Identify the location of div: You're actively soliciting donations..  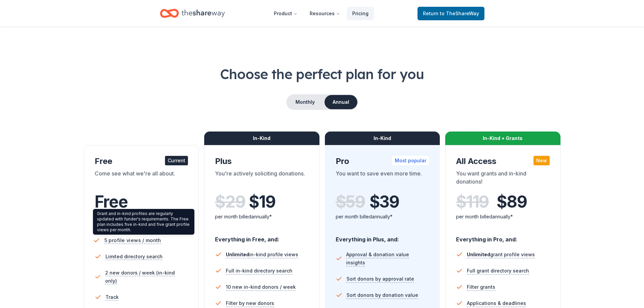
(262, 179).